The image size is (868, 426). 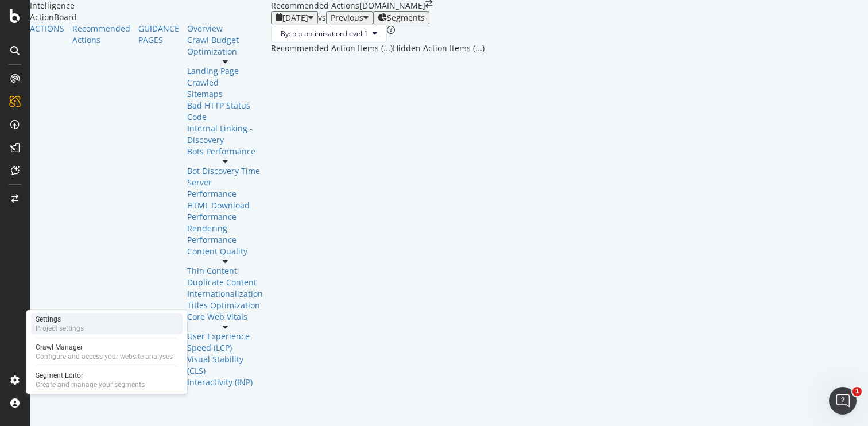 What do you see at coordinates (225, 77) in the screenshot?
I see `a: Landing Page Crawled` at bounding box center [225, 77].